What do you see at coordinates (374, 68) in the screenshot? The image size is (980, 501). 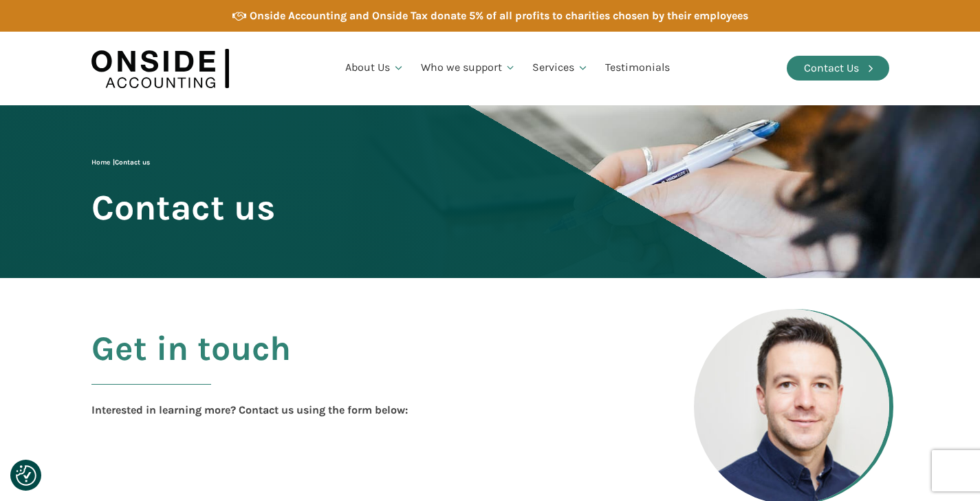 I see `a: About Us` at bounding box center [374, 68].